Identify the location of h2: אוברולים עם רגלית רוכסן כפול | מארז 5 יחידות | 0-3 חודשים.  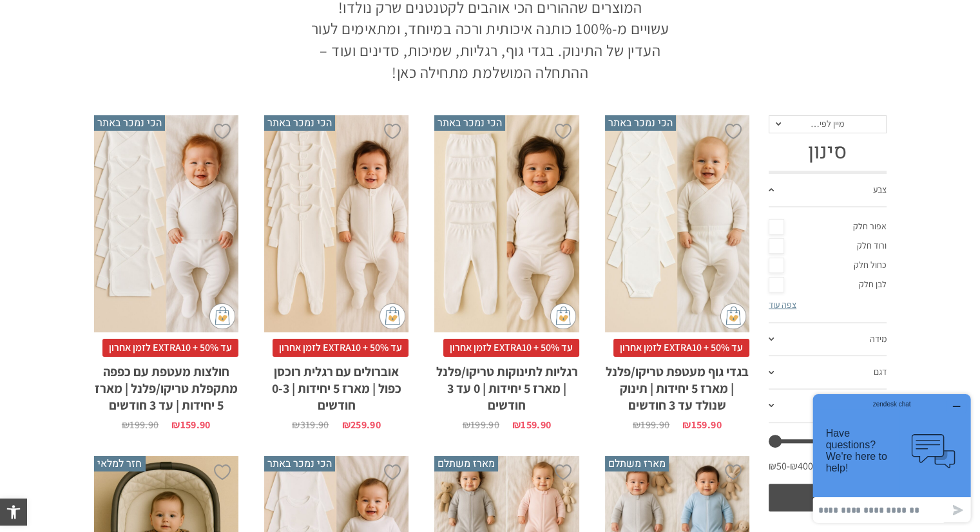
(336, 385).